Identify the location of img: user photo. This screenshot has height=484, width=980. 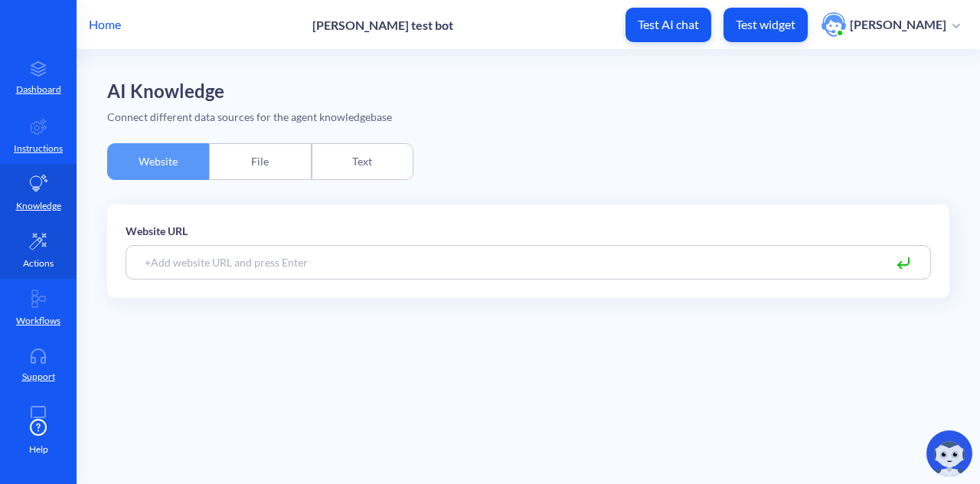
(833, 25).